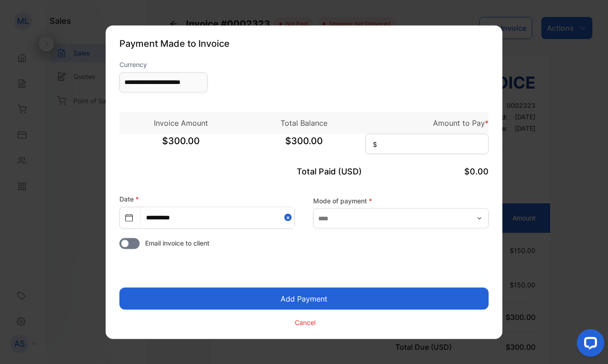 The width and height of the screenshot is (608, 364). I want to click on span: Email invoice to client, so click(178, 243).